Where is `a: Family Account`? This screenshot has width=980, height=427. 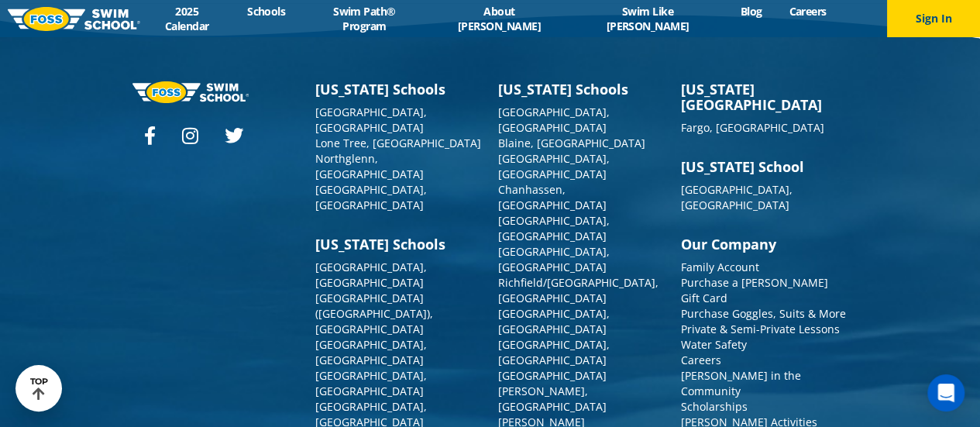
a: Family Account is located at coordinates (720, 267).